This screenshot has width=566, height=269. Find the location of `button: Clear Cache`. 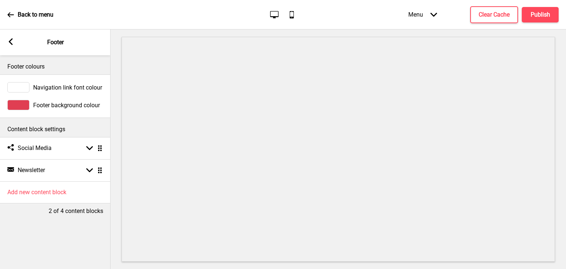

button: Clear Cache is located at coordinates (494, 15).